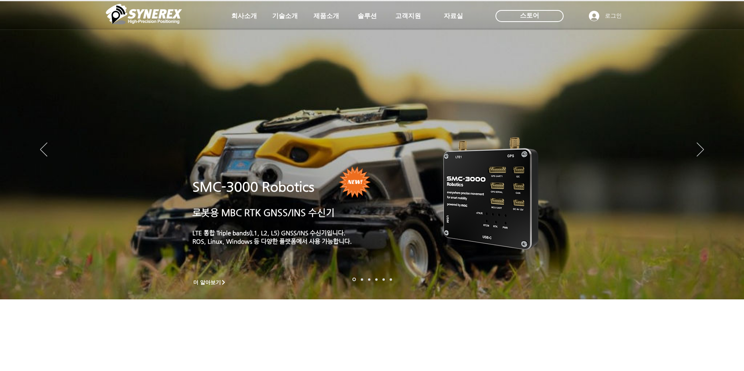 The width and height of the screenshot is (744, 371). Describe the element at coordinates (244, 16) in the screenshot. I see `span: 회사소개` at that location.